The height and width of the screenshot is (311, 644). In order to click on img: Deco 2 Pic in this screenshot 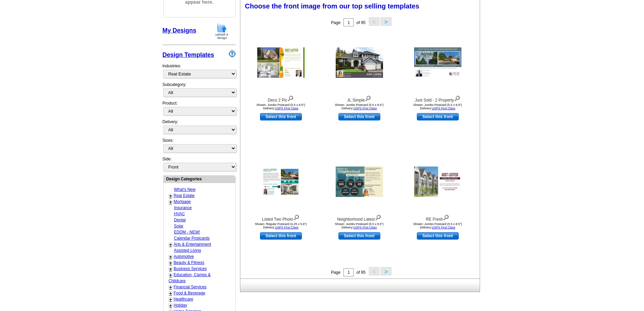, I will do `click(281, 62)`.